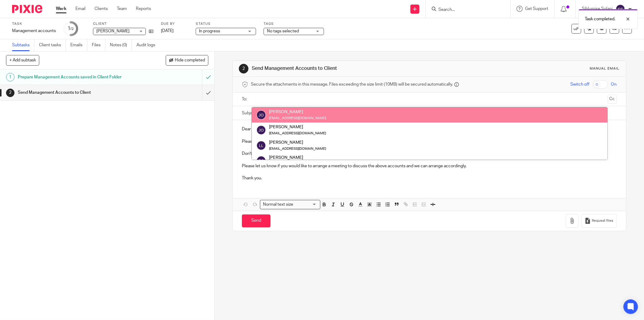 The image size is (644, 320). I want to click on button: Hide completed, so click(187, 60).